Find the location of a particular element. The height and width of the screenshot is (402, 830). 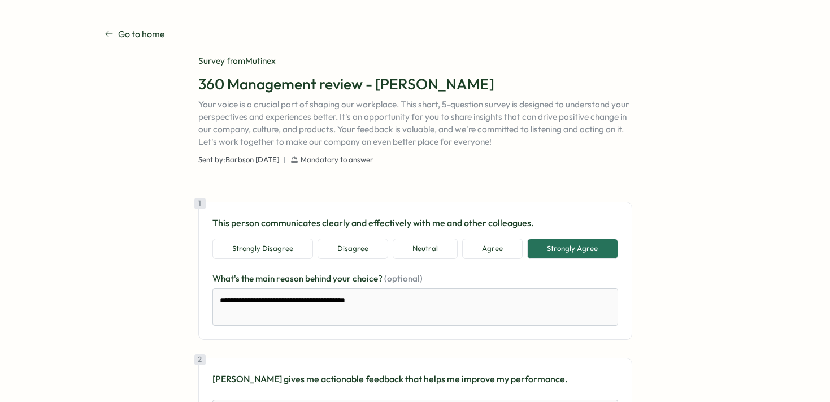

span: main is located at coordinates (265, 278).